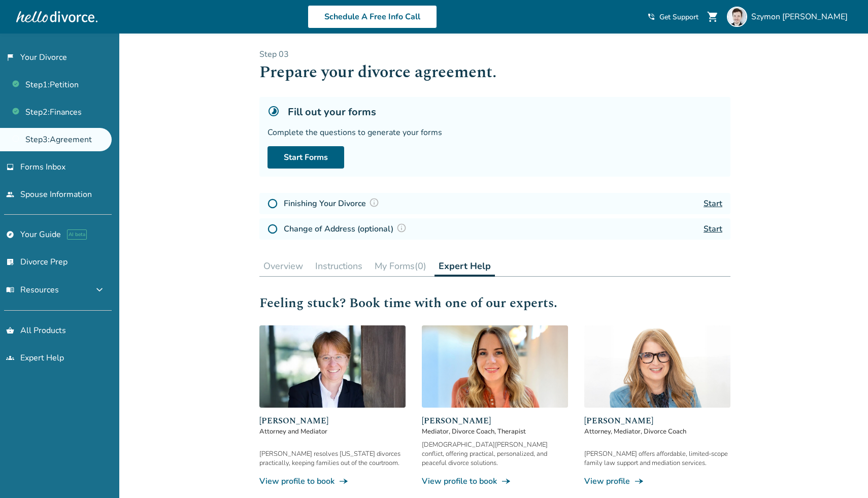  What do you see at coordinates (306, 158) in the screenshot?
I see `a: Start Forms` at bounding box center [306, 158].